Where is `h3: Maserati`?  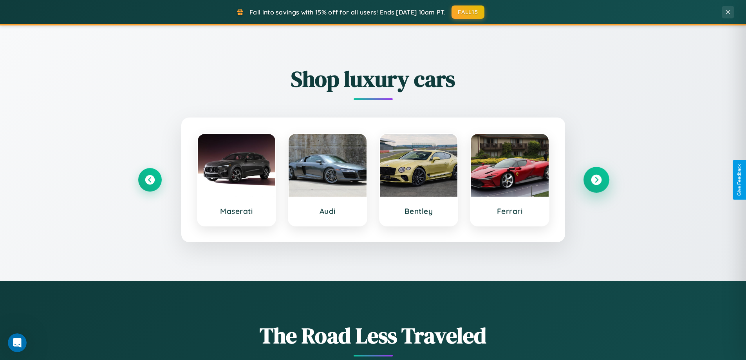 h3: Maserati is located at coordinates (237, 211).